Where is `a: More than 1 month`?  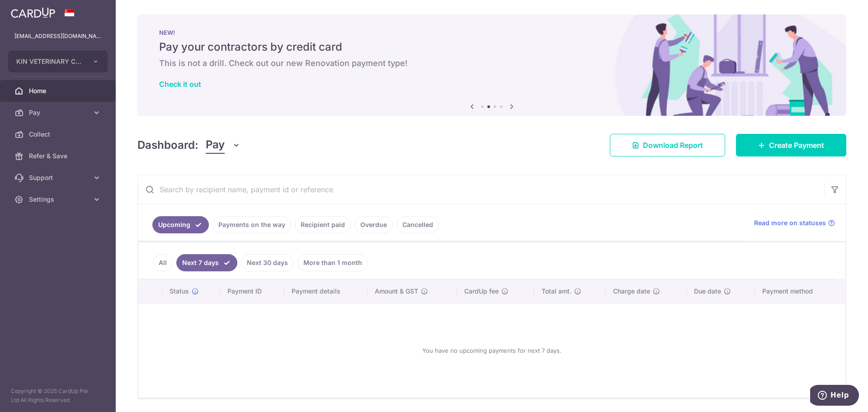
a: More than 1 month is located at coordinates (333, 263).